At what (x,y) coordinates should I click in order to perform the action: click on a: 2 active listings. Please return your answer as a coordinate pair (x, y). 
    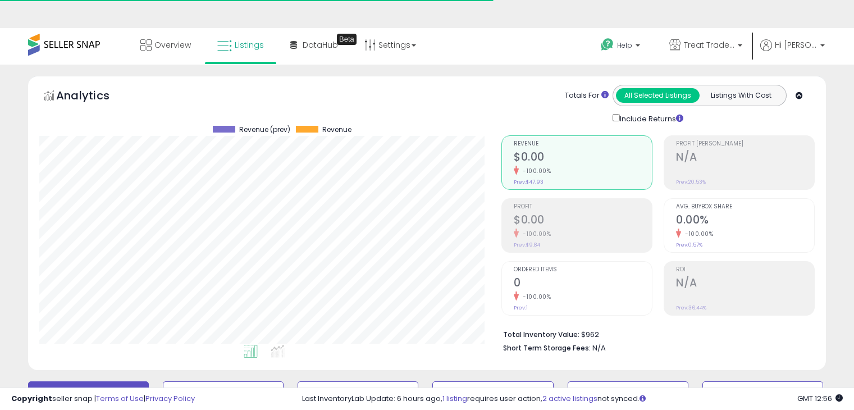
    Looking at the image, I should click on (570, 398).